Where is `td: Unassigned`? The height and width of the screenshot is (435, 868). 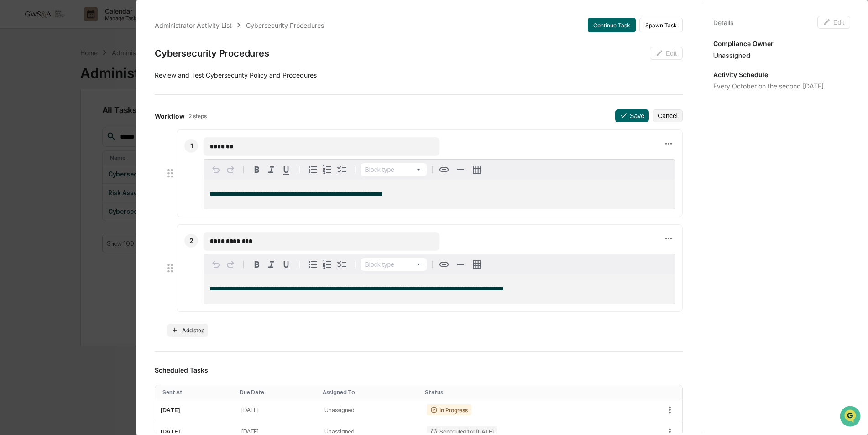 td: Unassigned is located at coordinates (370, 410).